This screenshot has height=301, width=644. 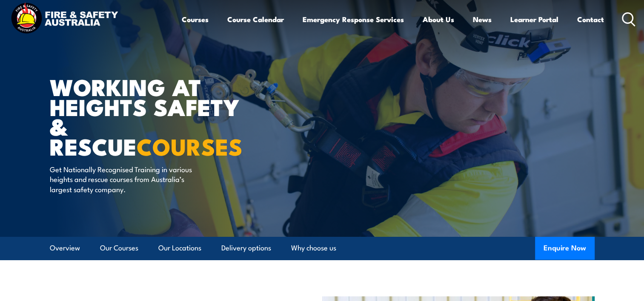 I want to click on a: Emergency Response Services, so click(x=353, y=19).